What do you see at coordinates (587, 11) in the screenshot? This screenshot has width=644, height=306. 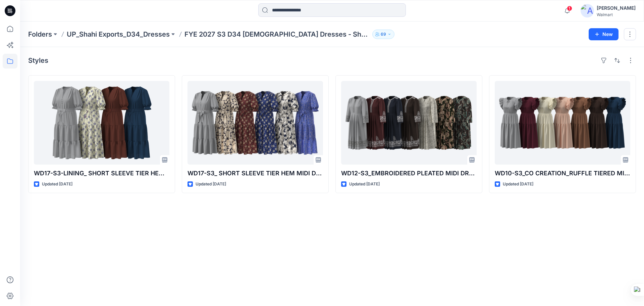 I see `img: avatar` at bounding box center [587, 11].